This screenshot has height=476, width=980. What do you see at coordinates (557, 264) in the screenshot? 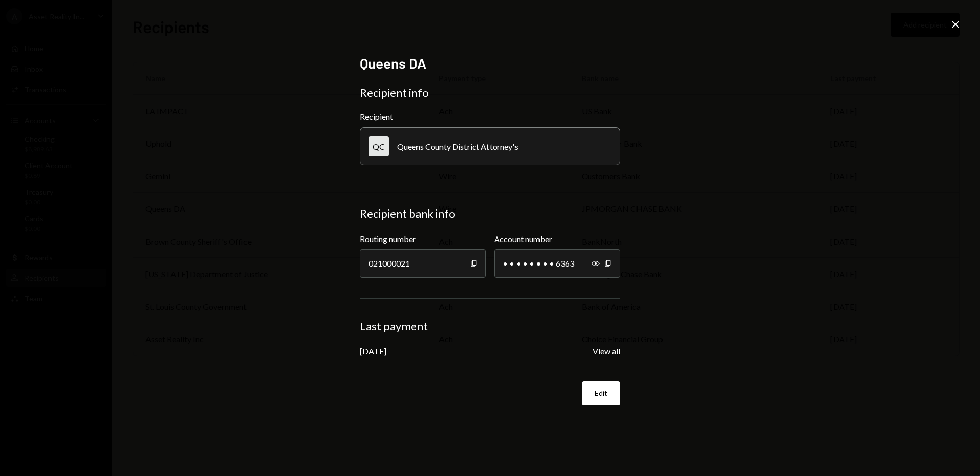
I see `div: • • • • • • • • 6363` at bounding box center [557, 264].